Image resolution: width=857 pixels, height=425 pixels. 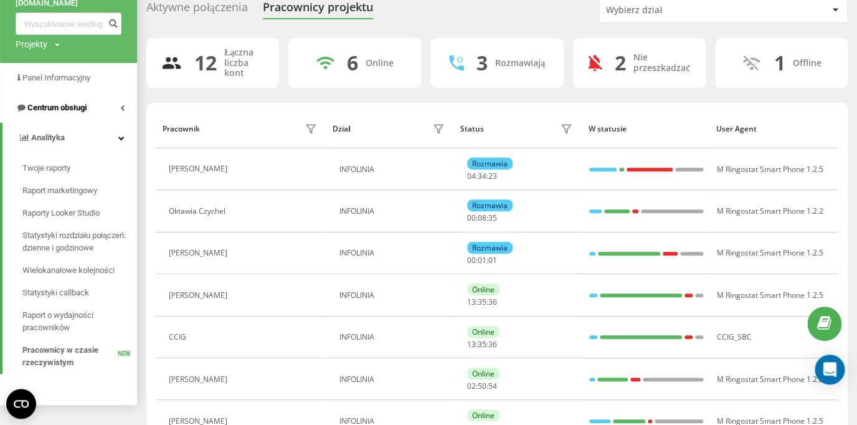 I want to click on div: 1, so click(x=780, y=63).